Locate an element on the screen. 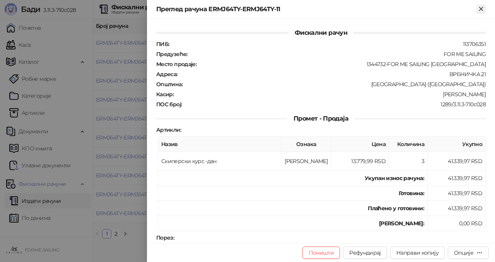 Image resolution: width=495 pixels, height=262 pixels. span: Фискални рачун is located at coordinates (321, 32).